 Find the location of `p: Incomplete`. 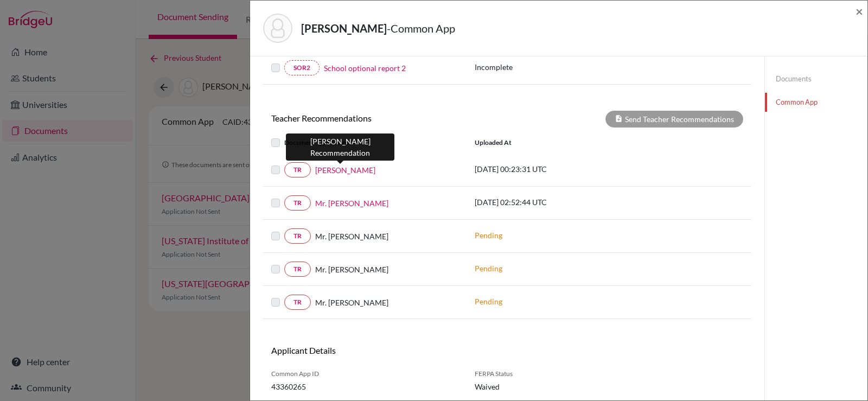

p: Incomplete is located at coordinates (531, 67).